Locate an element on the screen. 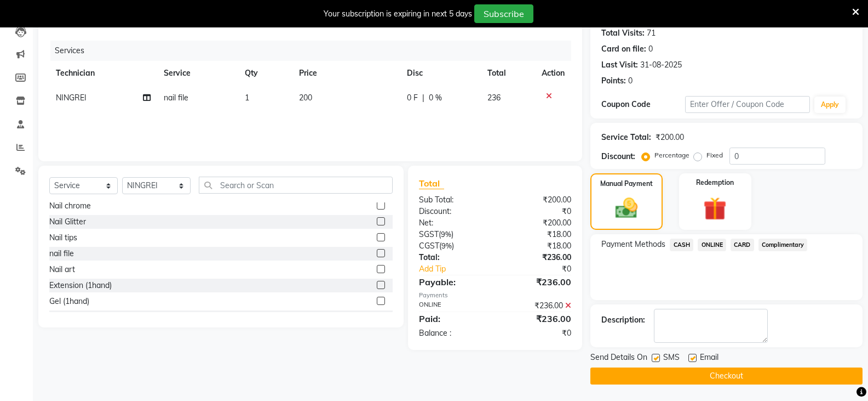  div: Gel (1hand) is located at coordinates (69, 301).